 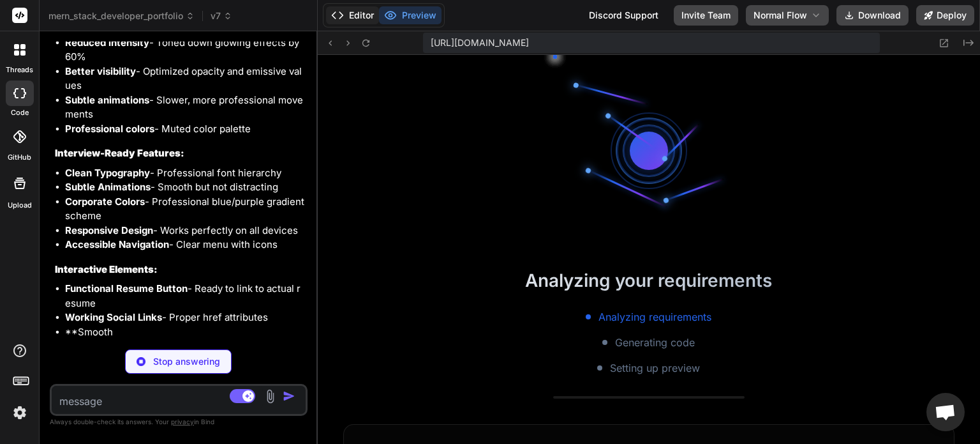 I want to click on strong: Responsive Design, so click(x=109, y=230).